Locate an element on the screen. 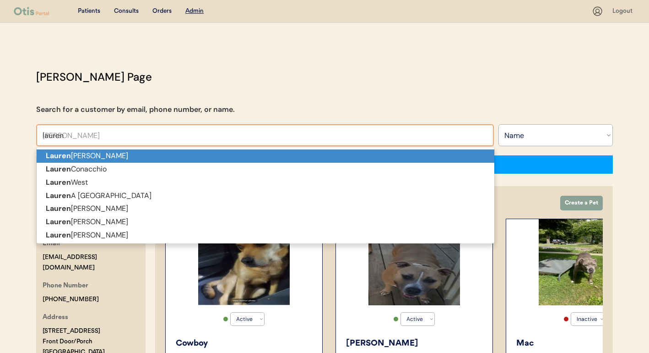 Image resolution: width=649 pixels, height=353 pixels. p: West is located at coordinates (266, 182).